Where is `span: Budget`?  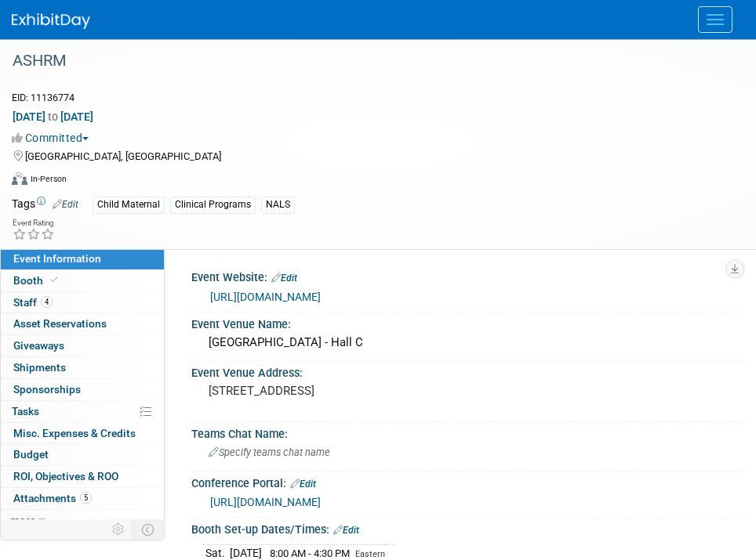 span: Budget is located at coordinates (30, 455).